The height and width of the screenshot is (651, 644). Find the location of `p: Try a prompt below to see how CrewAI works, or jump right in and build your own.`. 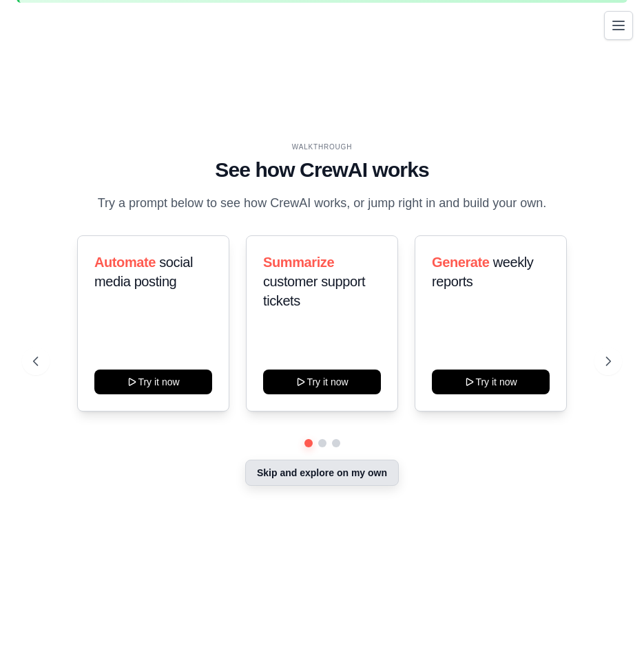

p: Try a prompt below to see how CrewAI works, or jump right in and build your own. is located at coordinates (322, 203).